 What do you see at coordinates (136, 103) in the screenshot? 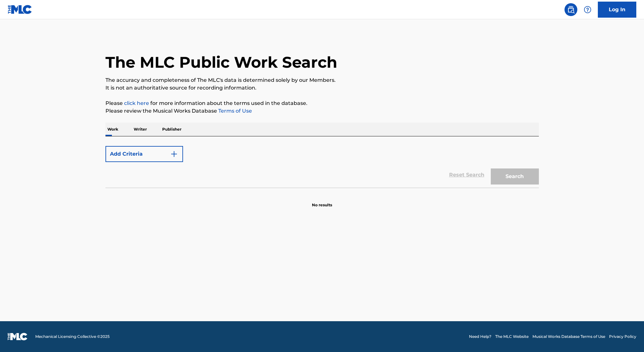
I see `a: click here` at bounding box center [136, 103].